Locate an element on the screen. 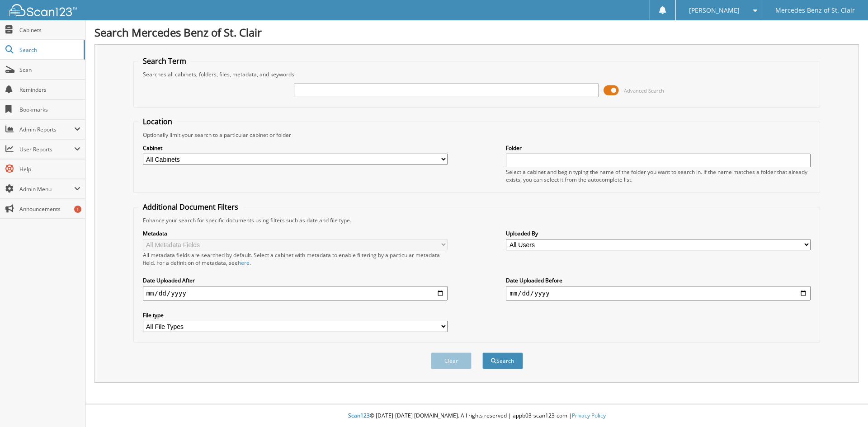 This screenshot has height=427, width=868. span: Scan is located at coordinates (50, 70).